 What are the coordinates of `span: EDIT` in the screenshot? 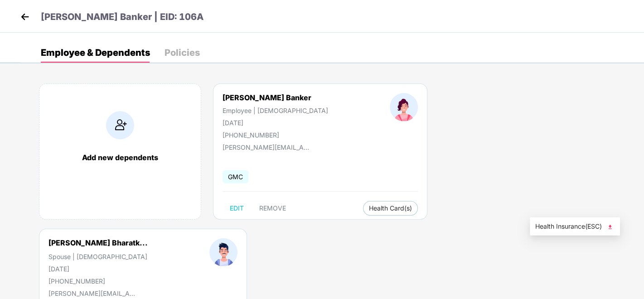 It's located at (236, 208).